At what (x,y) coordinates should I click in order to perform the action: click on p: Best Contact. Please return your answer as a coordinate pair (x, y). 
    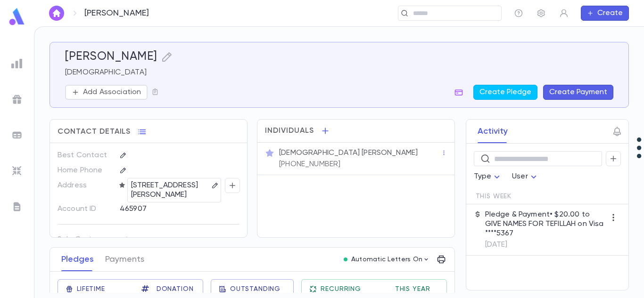
    Looking at the image, I should click on (84, 155).